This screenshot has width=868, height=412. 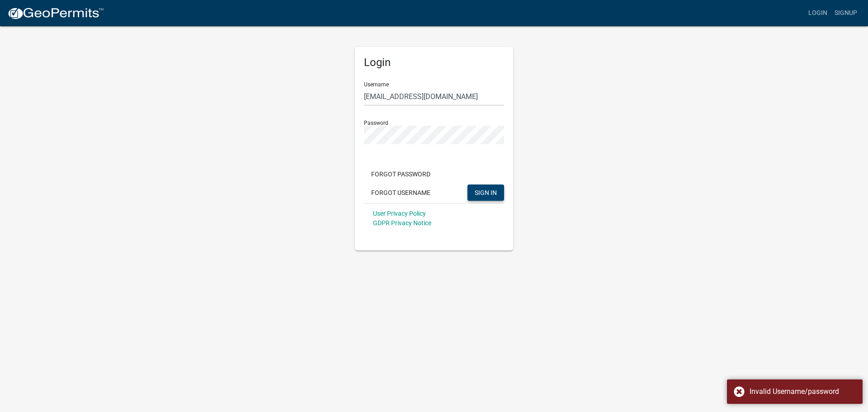 I want to click on a: Signup, so click(x=846, y=13).